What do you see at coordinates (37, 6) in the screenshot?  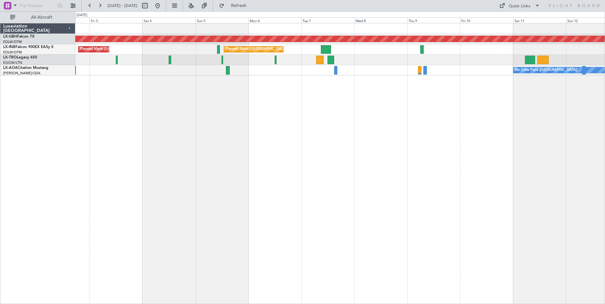 I see `input: Trip Number` at bounding box center [37, 6].